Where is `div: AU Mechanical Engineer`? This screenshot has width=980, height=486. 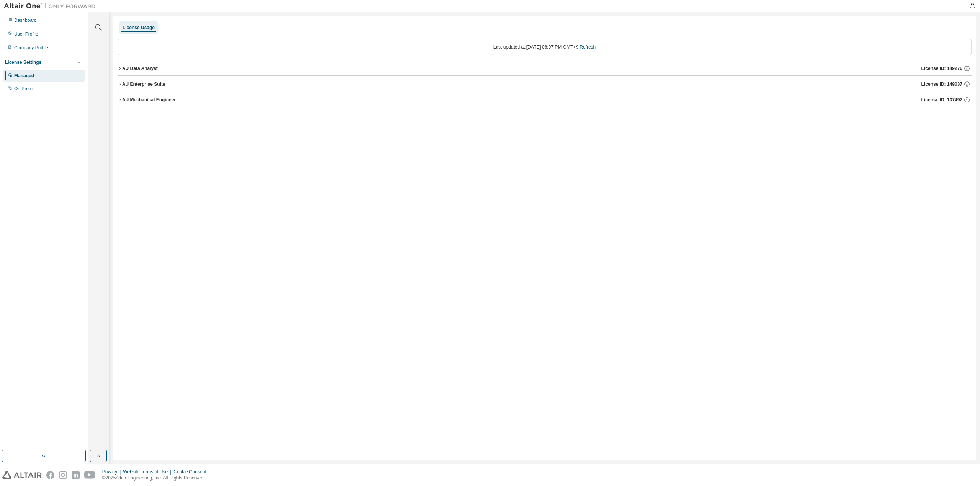
div: AU Mechanical Engineer is located at coordinates (149, 100).